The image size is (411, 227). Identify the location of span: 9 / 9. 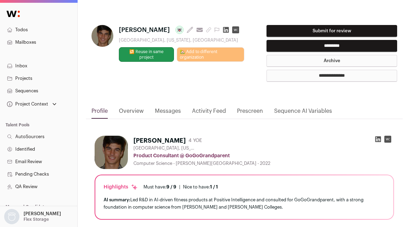
(171, 187).